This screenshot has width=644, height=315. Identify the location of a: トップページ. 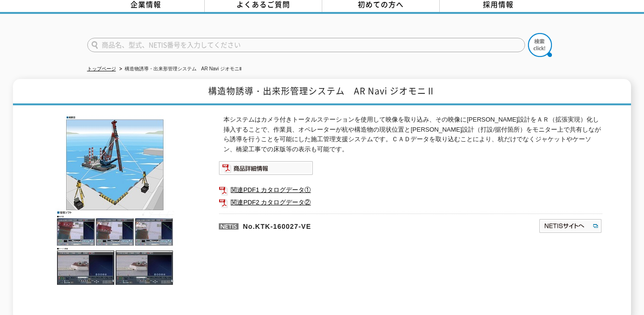
(102, 68).